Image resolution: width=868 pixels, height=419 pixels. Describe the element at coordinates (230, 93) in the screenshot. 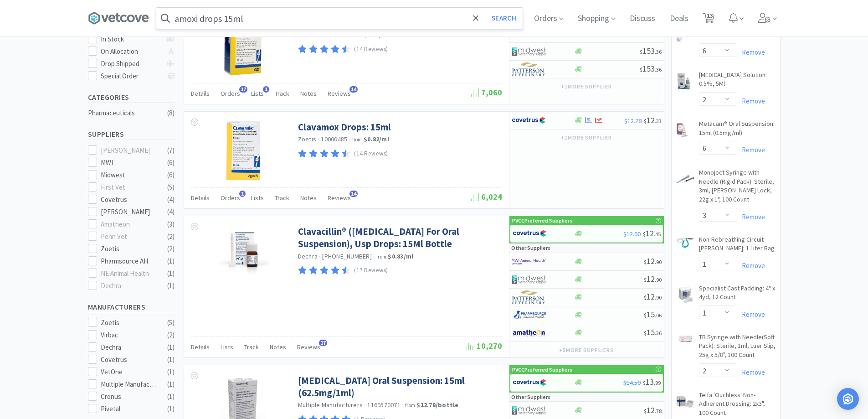

I see `span: Orders` at that location.